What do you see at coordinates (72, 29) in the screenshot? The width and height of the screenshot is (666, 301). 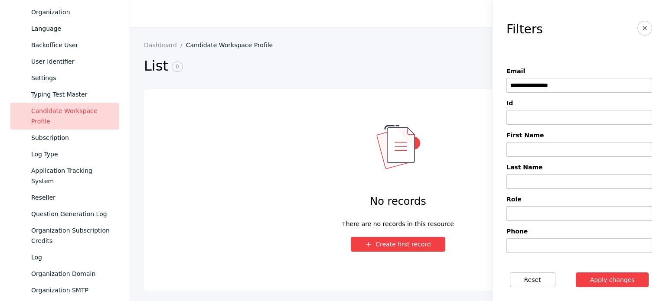 I see `div: Language` at bounding box center [72, 29].